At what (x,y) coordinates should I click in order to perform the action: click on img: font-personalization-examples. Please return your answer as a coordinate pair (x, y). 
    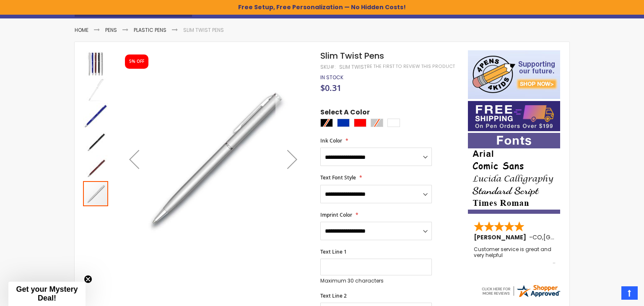
    Looking at the image, I should click on (514, 173).